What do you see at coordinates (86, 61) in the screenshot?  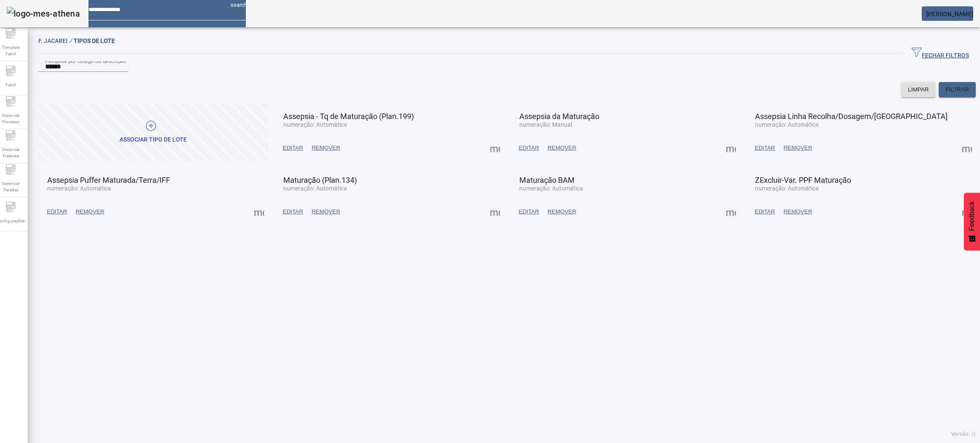 I see `mat-label: Pesquise por código ou descrição` at bounding box center [86, 61].